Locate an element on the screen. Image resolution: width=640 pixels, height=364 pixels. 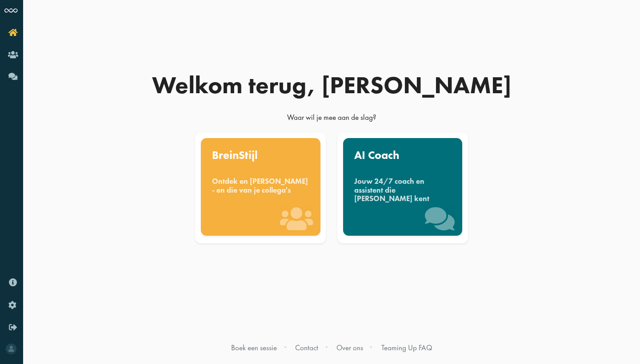
div: BreinStijl is located at coordinates (261, 155).